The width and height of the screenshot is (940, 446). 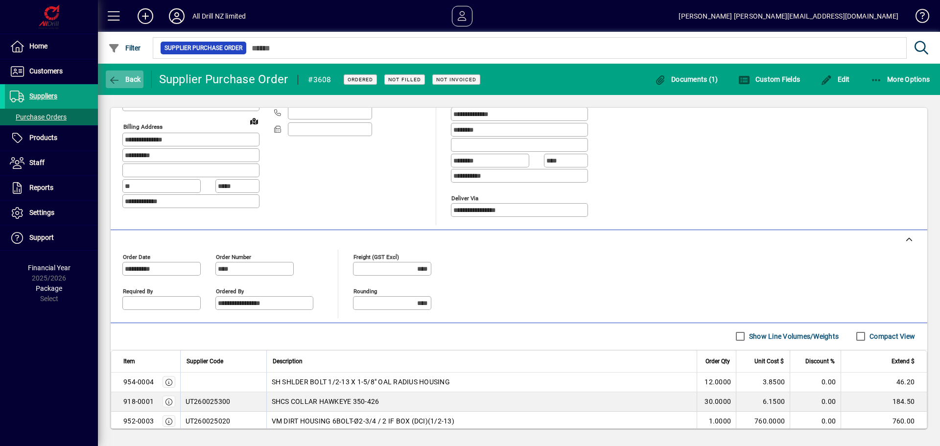 What do you see at coordinates (883, 421) in the screenshot?
I see `td: 760.00` at bounding box center [883, 421].